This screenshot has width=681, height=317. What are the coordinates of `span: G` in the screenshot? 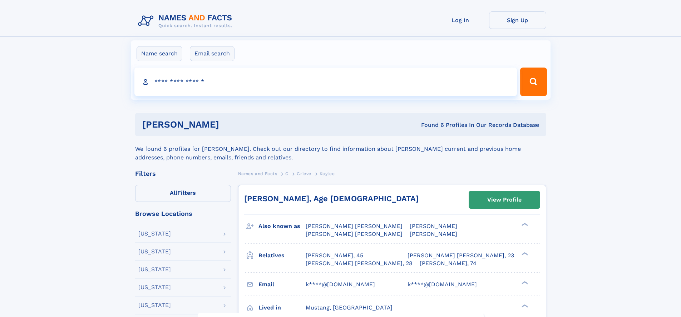 It's located at (287, 174).